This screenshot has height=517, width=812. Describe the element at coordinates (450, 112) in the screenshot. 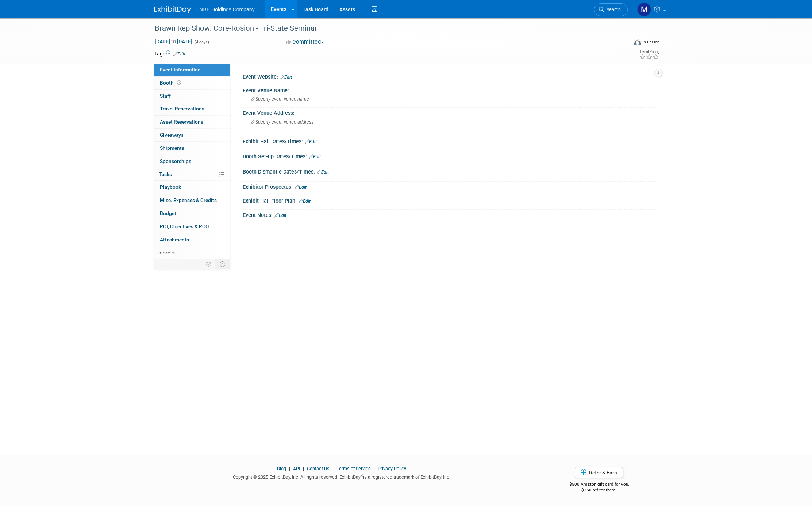

I see `div: Event Venue Address:` at that location.